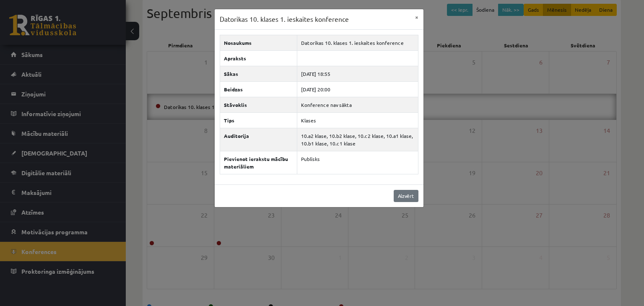 This screenshot has height=306, width=644. Describe the element at coordinates (285, 19) in the screenshot. I see `h3: Datorikas 10. klases 1. ieskaites konference` at that location.